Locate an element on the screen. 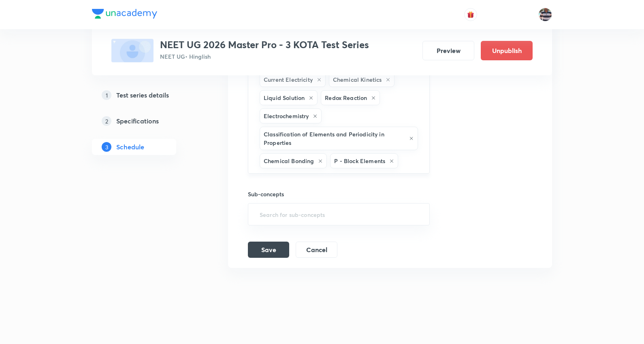 The height and width of the screenshot is (344, 644). h5: Test series details is located at coordinates (142, 95).